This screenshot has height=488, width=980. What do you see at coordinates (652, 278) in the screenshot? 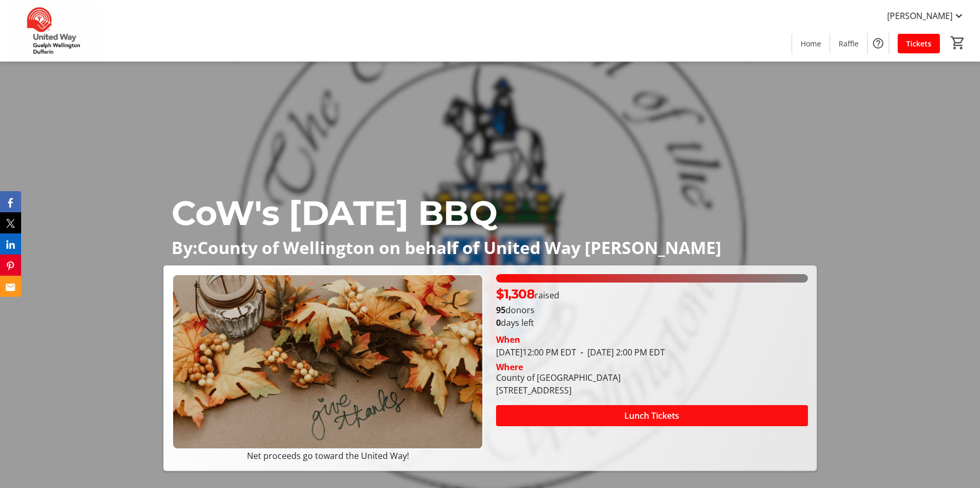
I see `div: 100% of fundraising goal reached` at bounding box center [652, 278].